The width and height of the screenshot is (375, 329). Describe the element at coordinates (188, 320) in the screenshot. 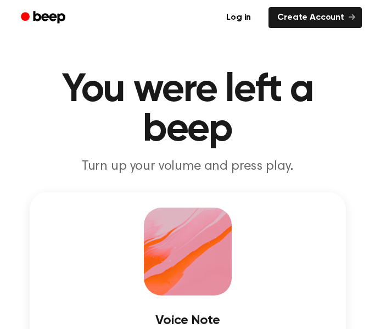

I see `h3: Voice Note` at that location.